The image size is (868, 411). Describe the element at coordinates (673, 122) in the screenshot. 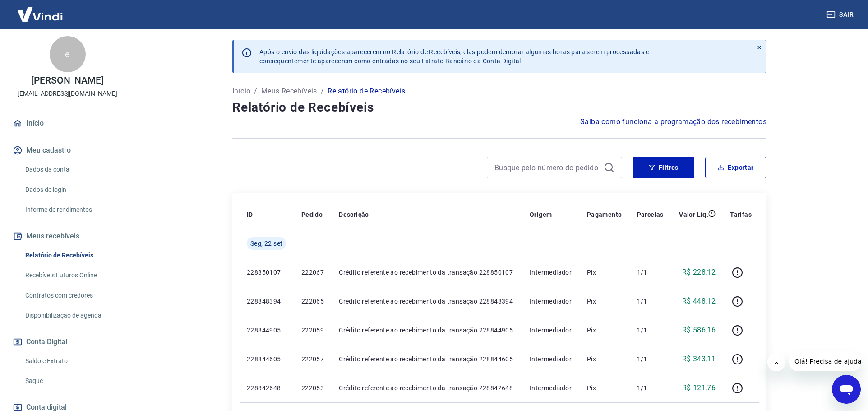

I see `span: Saiba como funciona a programação dos recebimentos` at that location.